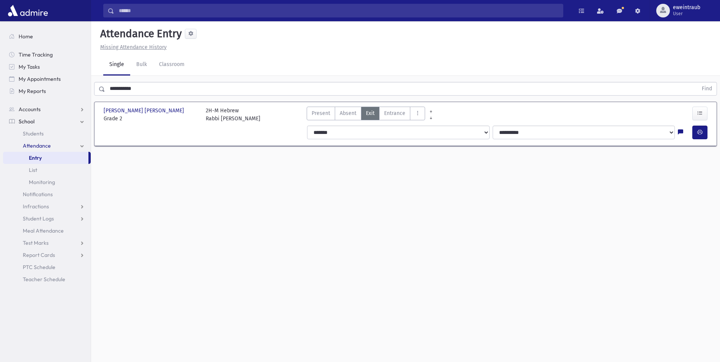 This screenshot has width=720, height=362. Describe the element at coordinates (33, 170) in the screenshot. I see `span: List` at that location.